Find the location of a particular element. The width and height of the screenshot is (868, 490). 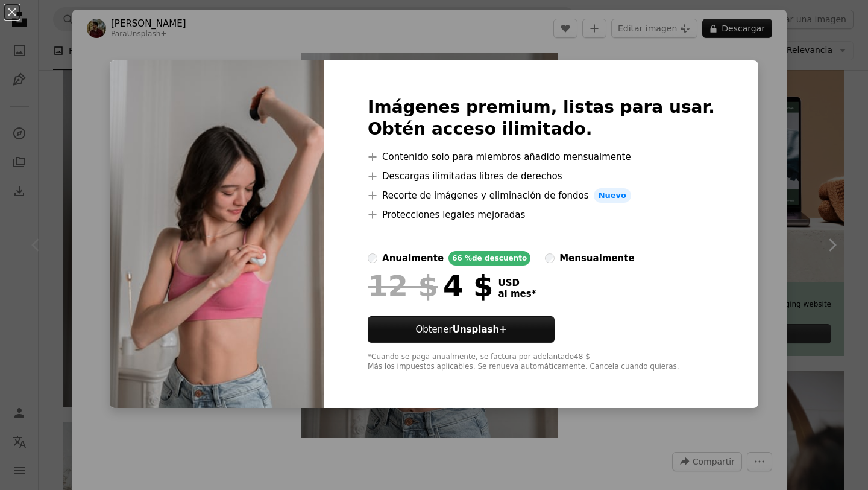

li: Contenido solo para miembros añadido mensualmente is located at coordinates (542, 157).